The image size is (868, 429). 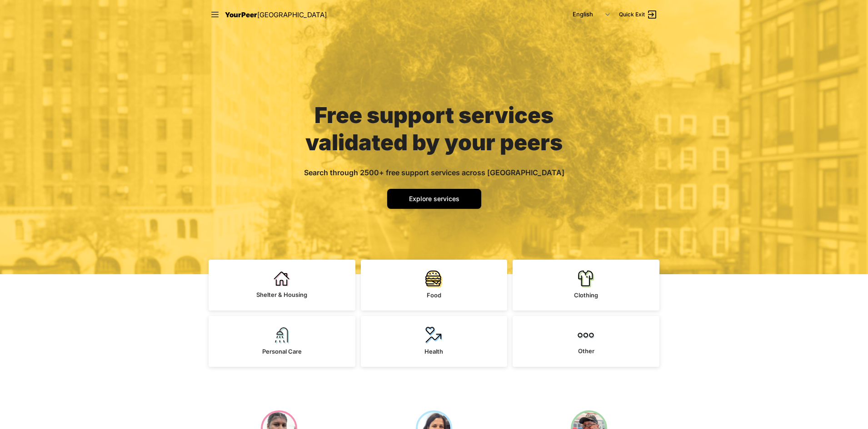 What do you see at coordinates (281, 341) in the screenshot?
I see `a: Personal Care` at bounding box center [281, 341].